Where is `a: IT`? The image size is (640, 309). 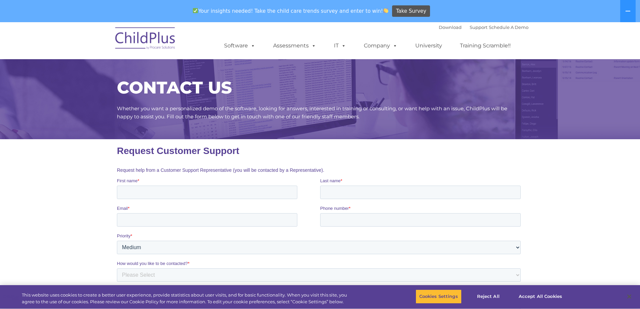
a: IT is located at coordinates (340, 46).